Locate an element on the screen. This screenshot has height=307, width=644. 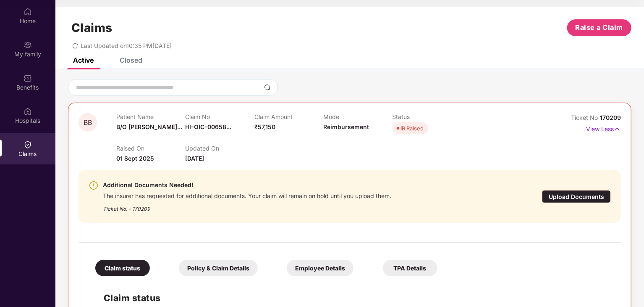
div: IR Raised is located at coordinates (413, 128).